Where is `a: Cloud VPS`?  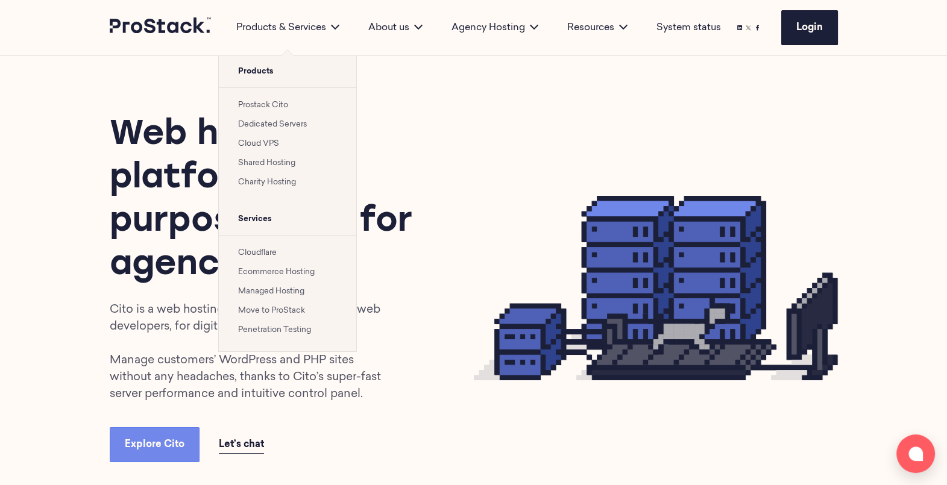 a: Cloud VPS is located at coordinates (258, 143).